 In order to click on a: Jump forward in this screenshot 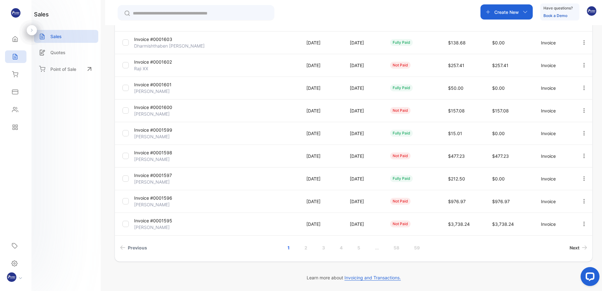, I will do `click(377, 247)`.